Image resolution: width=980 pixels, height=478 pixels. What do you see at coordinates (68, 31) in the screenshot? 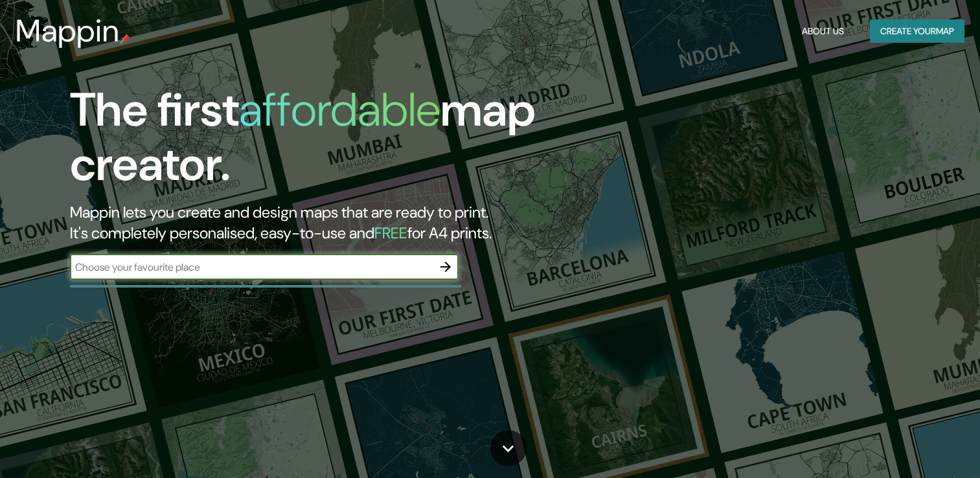
I see `h3: Mappin` at bounding box center [68, 31].